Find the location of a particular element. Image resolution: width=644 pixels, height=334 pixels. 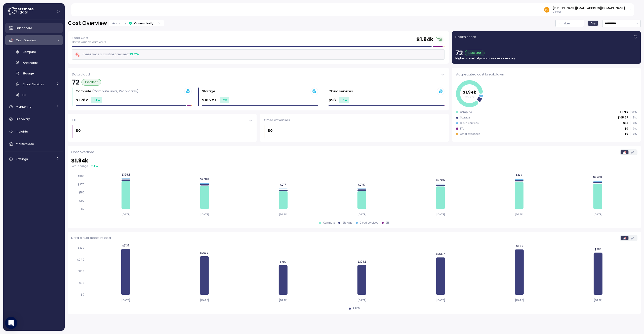

div: -8 % is located at coordinates (344, 100).